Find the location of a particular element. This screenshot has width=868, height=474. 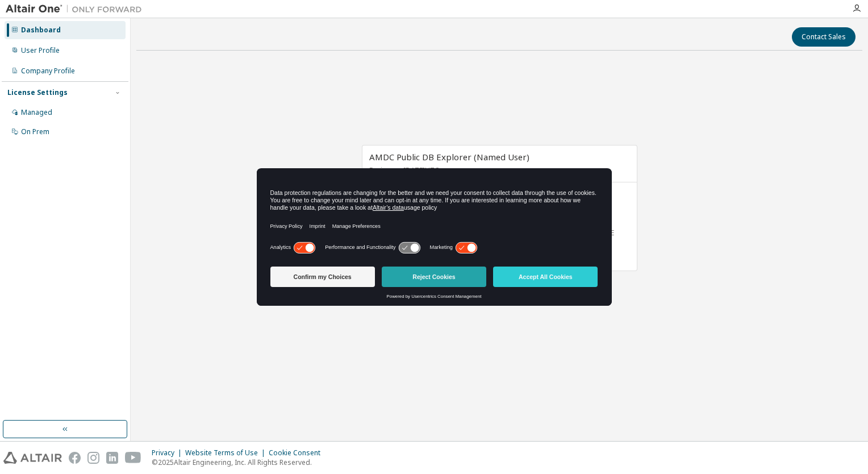

div: Dashboard is located at coordinates (41, 30).